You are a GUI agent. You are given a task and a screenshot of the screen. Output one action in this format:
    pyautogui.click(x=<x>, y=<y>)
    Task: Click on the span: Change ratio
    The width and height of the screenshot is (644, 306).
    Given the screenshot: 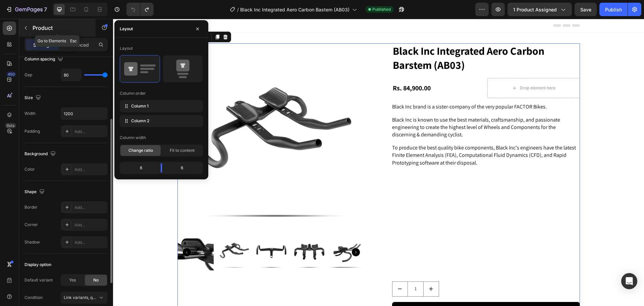 What is the action you would take?
    pyautogui.click(x=141, y=150)
    